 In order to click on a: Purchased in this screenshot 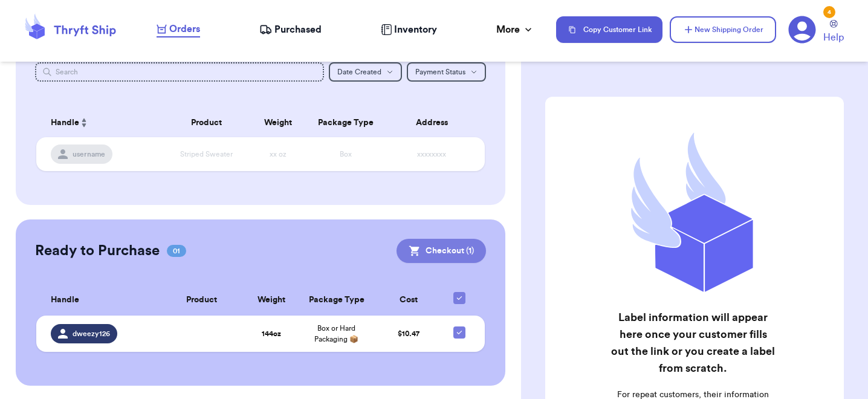, I will do `click(290, 30)`.